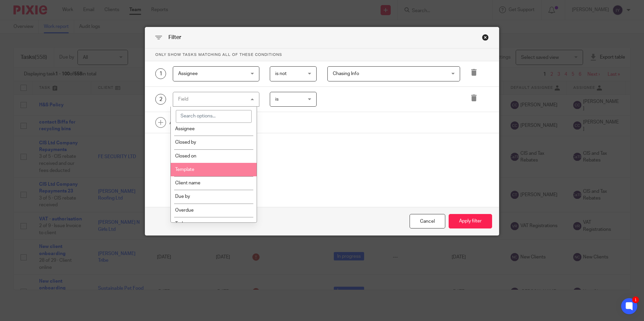  Describe the element at coordinates (322, 55) in the screenshot. I see `p: Only show tasks matching all of these conditions` at that location.